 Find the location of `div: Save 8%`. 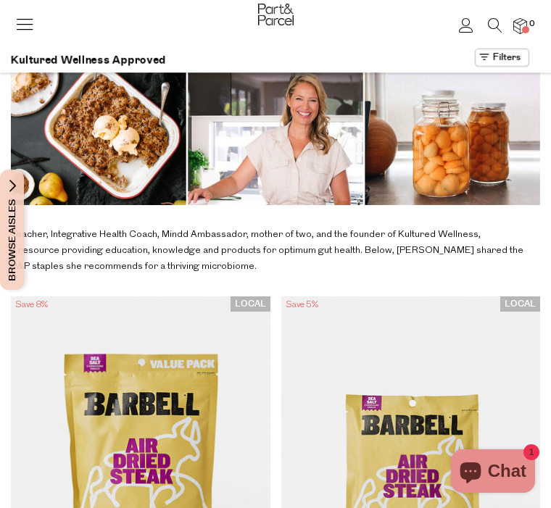

div: Save 8% is located at coordinates (31, 305).